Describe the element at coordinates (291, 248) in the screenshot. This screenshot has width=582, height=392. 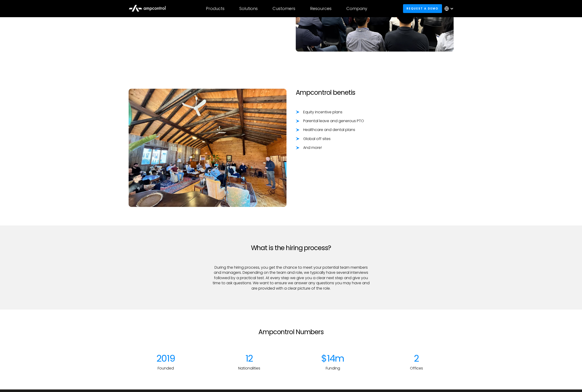
I see `h2: What is the hiring process?` at that location.